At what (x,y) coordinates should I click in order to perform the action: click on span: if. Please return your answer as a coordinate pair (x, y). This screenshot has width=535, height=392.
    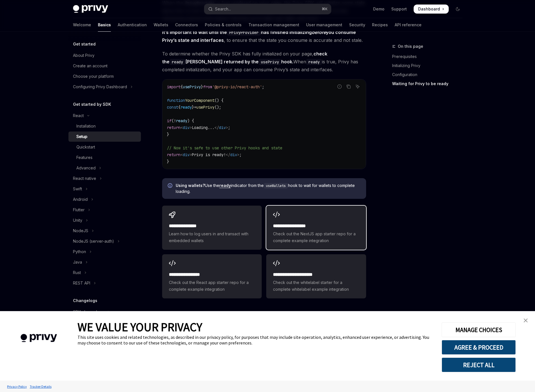
    Looking at the image, I should click on (169, 121).